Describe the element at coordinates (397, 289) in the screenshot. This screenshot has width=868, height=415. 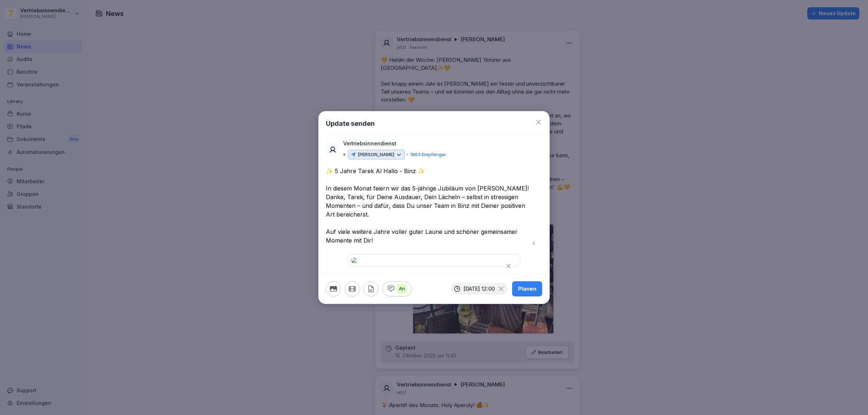
I see `button: An` at that location.